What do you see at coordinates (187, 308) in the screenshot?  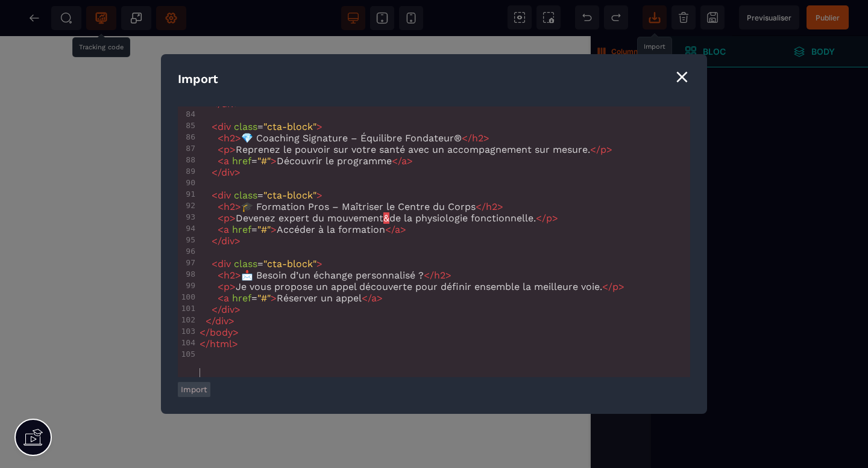 I see `div: 101` at bounding box center [187, 308].